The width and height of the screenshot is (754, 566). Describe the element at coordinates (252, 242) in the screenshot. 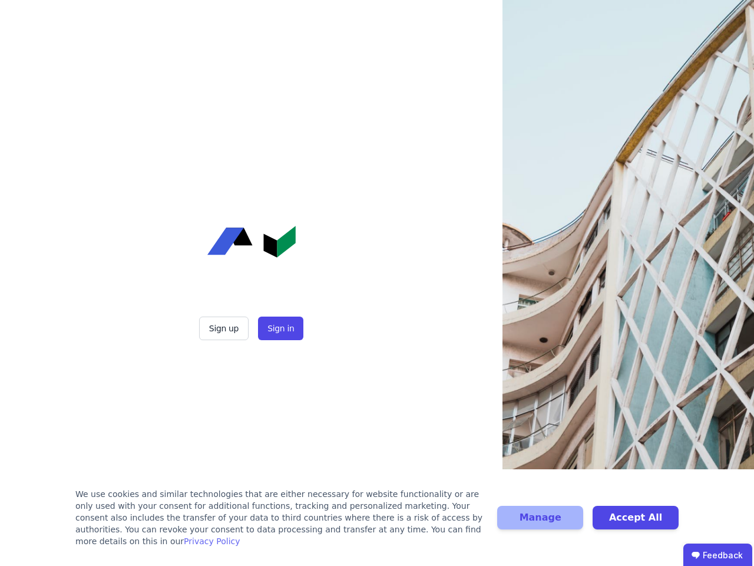

I see `img: Concular` at that location.